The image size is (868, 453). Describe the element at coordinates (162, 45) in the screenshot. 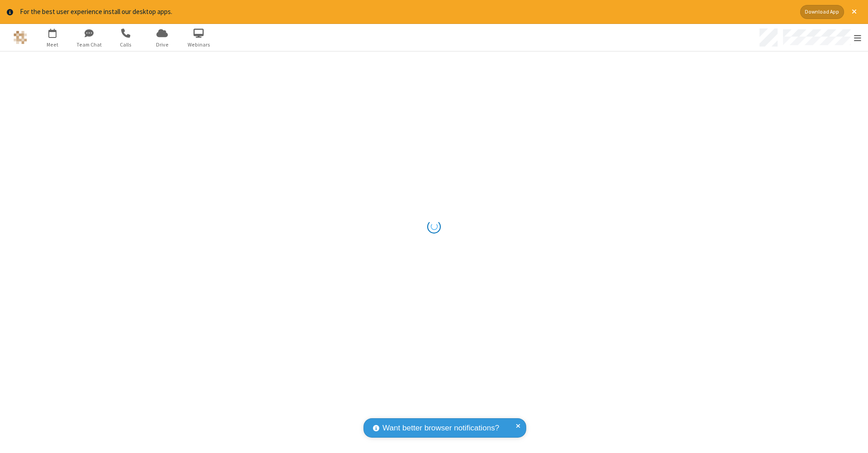

I see `span: Drive` at that location.